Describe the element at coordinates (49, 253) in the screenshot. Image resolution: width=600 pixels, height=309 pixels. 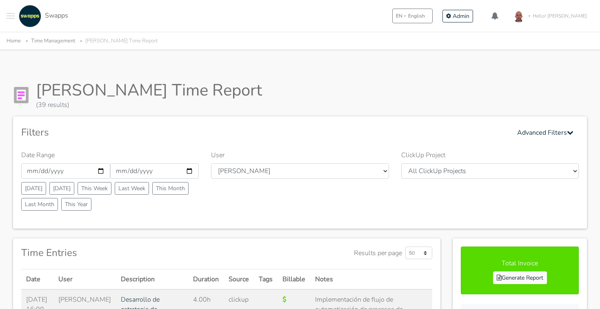
I see `h4: Time Entries` at that location.